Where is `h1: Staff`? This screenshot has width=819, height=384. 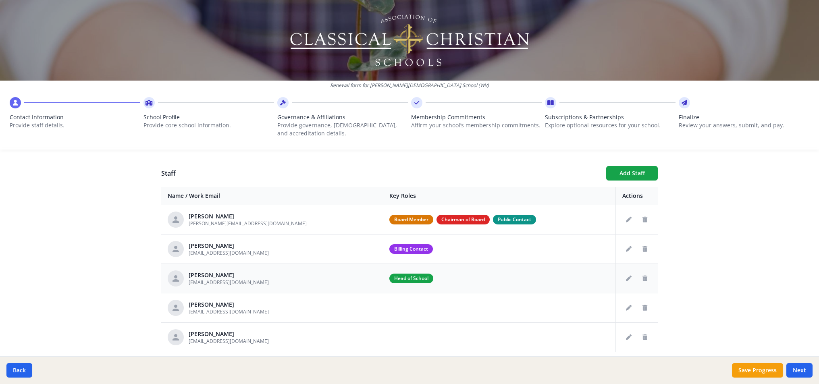 h1: Staff is located at coordinates (380, 173).